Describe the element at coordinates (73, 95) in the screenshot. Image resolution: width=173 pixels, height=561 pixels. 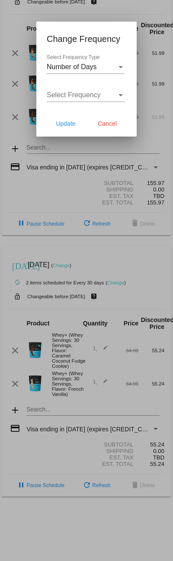
I see `span: Select Frequency` at that location.